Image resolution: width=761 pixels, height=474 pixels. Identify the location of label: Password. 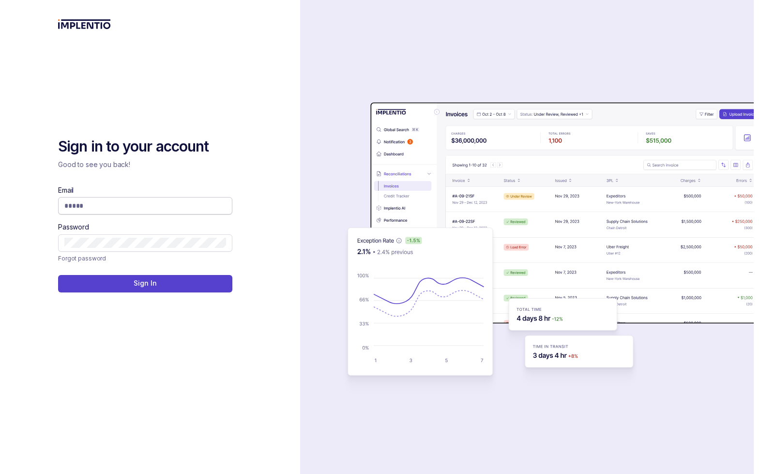
(74, 227).